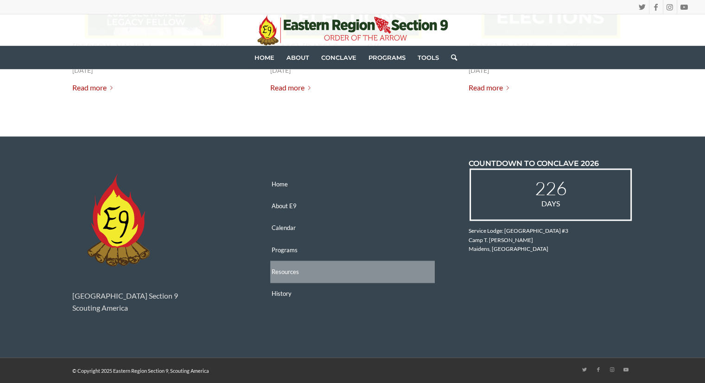 This screenshot has width=705, height=383. What do you see at coordinates (584, 369) in the screenshot?
I see `a: Link to Twitter` at bounding box center [584, 369].